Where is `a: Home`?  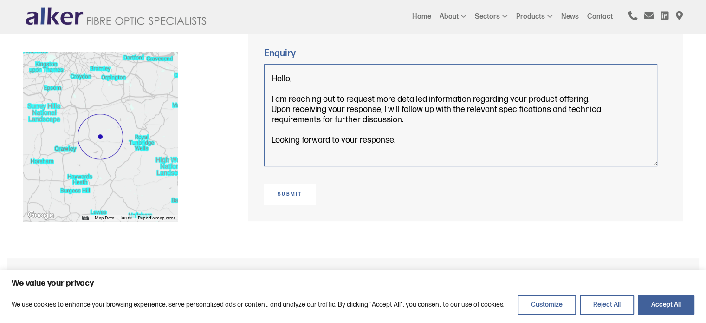
a: Home is located at coordinates (422, 16).